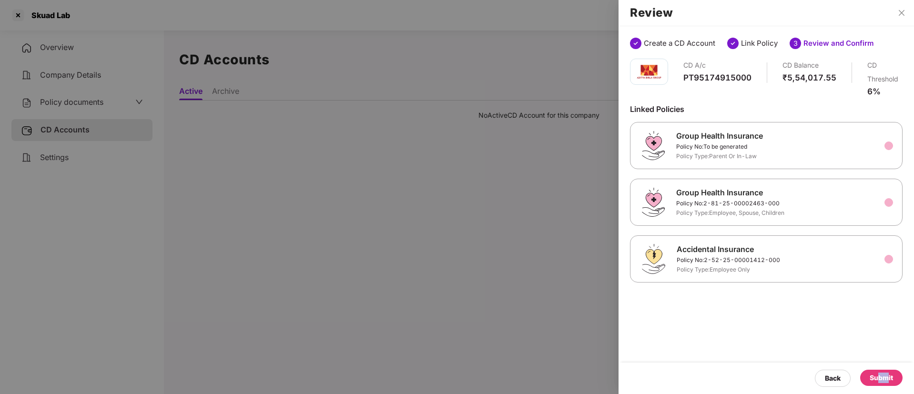 Image resolution: width=914 pixels, height=394 pixels. I want to click on div: Review and Confirm, so click(839, 43).